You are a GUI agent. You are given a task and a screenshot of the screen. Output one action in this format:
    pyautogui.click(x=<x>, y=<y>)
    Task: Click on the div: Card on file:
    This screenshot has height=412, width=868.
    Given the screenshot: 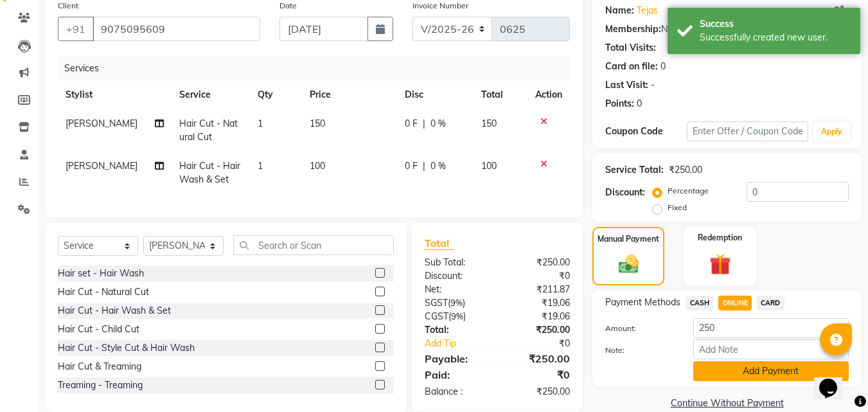 What is the action you would take?
    pyautogui.click(x=632, y=67)
    